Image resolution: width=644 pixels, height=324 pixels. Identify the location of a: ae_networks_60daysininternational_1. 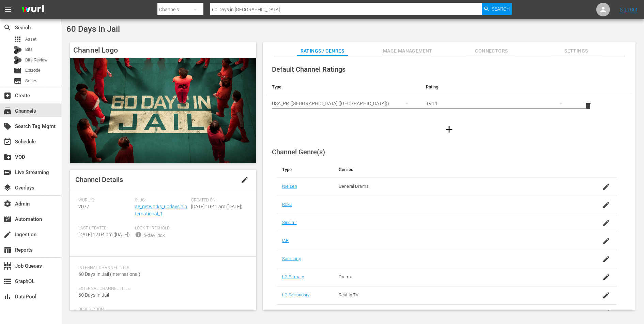
(161, 210).